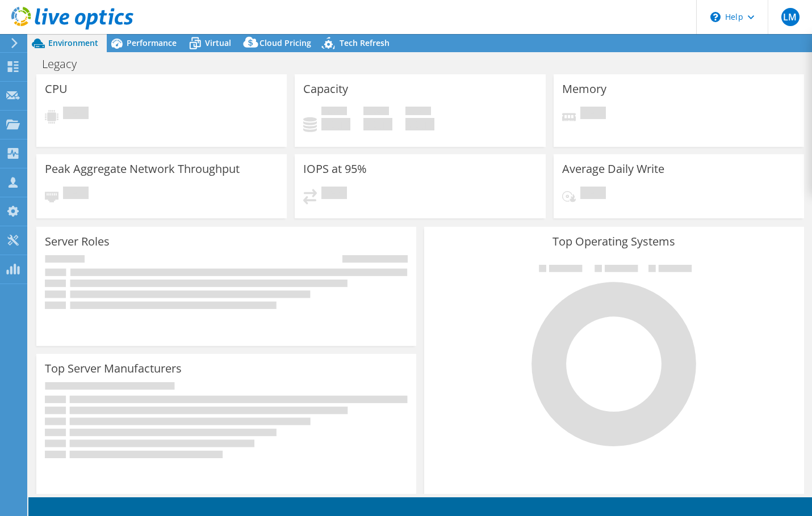 The image size is (812, 516). Describe the element at coordinates (335, 169) in the screenshot. I see `h3: IOPS at 95%` at that location.